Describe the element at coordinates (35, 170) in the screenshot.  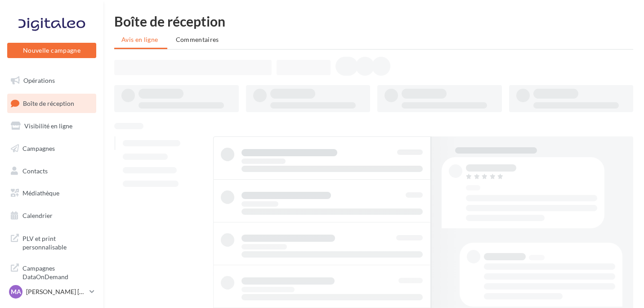
I see `span: Contacts` at that location.